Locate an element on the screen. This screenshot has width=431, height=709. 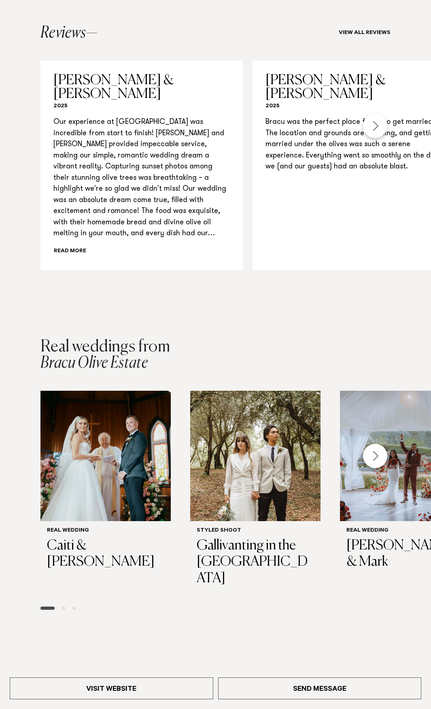
a: Visit Website is located at coordinates (111, 688).